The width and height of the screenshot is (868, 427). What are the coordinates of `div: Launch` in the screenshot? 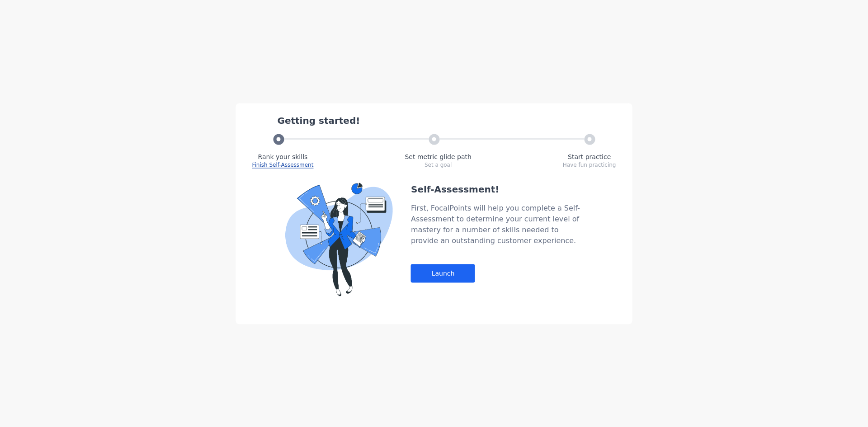 It's located at (443, 273).